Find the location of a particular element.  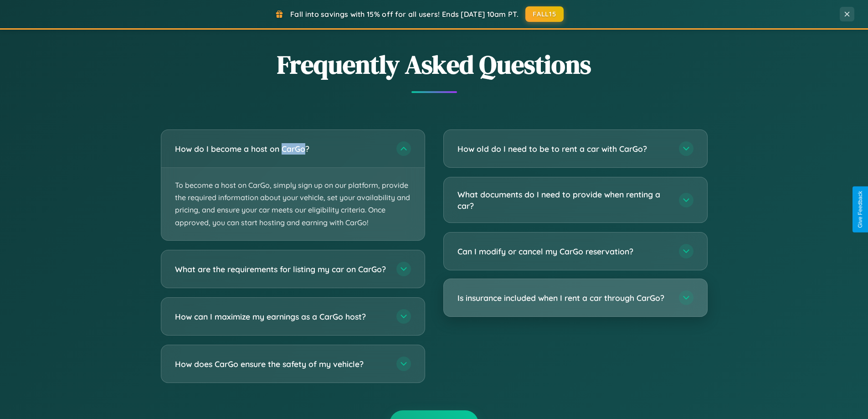

div: Give Feedback is located at coordinates (860, 209).